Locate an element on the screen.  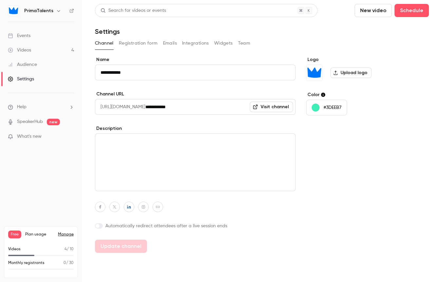
h6: PrimaTalents is located at coordinates (39, 11).